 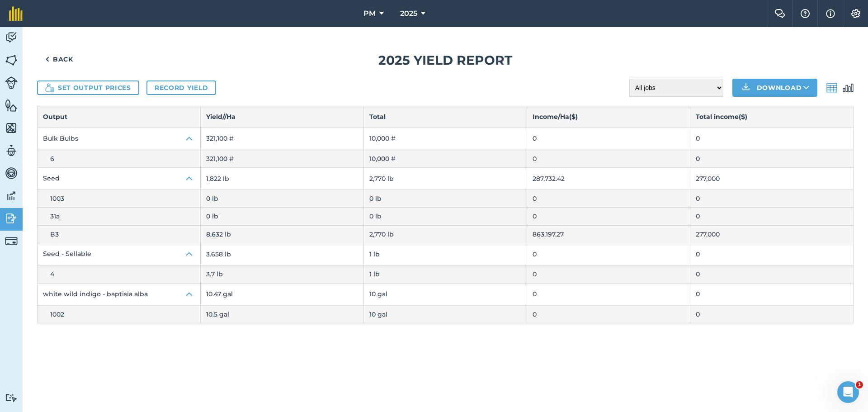 I want to click on td: 863,197.27, so click(x=608, y=234).